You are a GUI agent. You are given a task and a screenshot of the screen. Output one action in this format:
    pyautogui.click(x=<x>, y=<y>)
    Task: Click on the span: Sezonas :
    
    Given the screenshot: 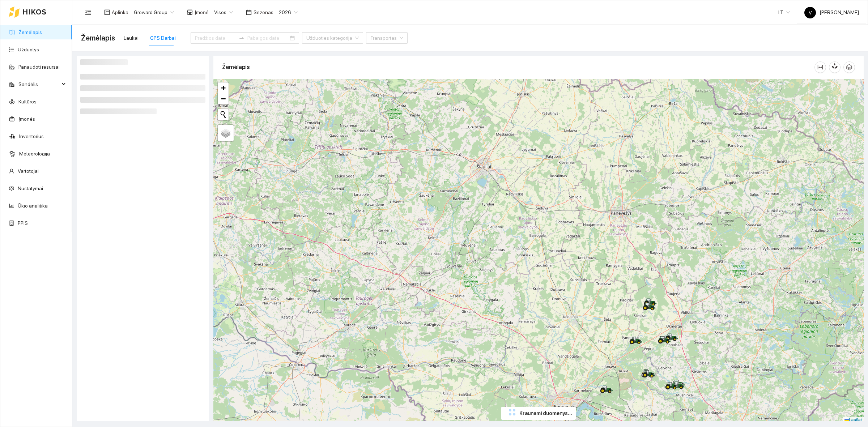 What is the action you would take?
    pyautogui.click(x=264, y=12)
    